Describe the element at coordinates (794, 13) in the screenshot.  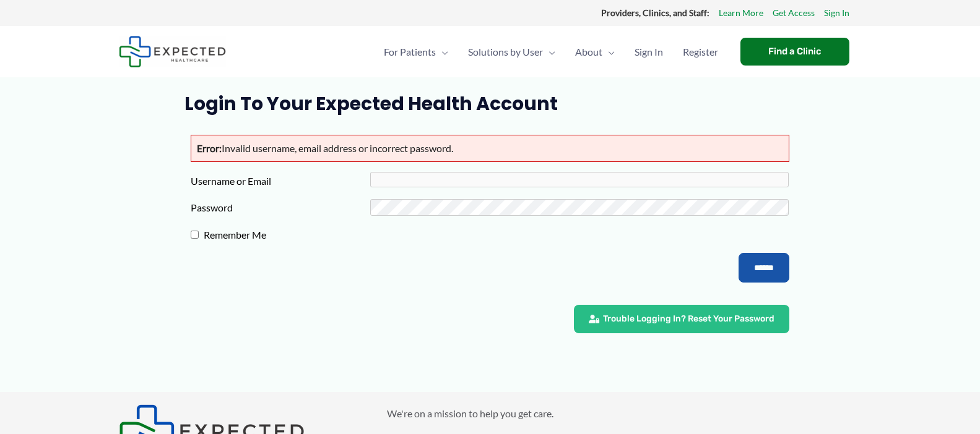
I see `a: Get Access` at that location.